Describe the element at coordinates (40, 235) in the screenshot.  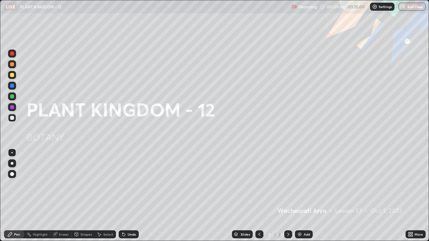
I see `div: Highlight` at that location.